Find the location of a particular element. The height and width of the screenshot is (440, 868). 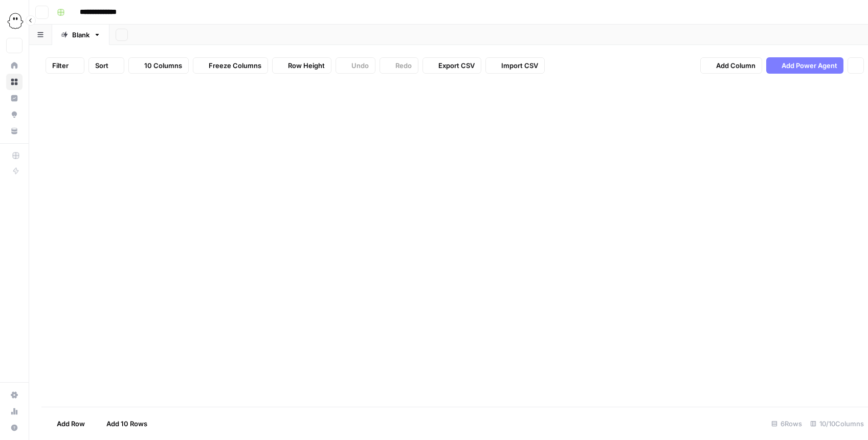

div: Blank is located at coordinates (81, 35).